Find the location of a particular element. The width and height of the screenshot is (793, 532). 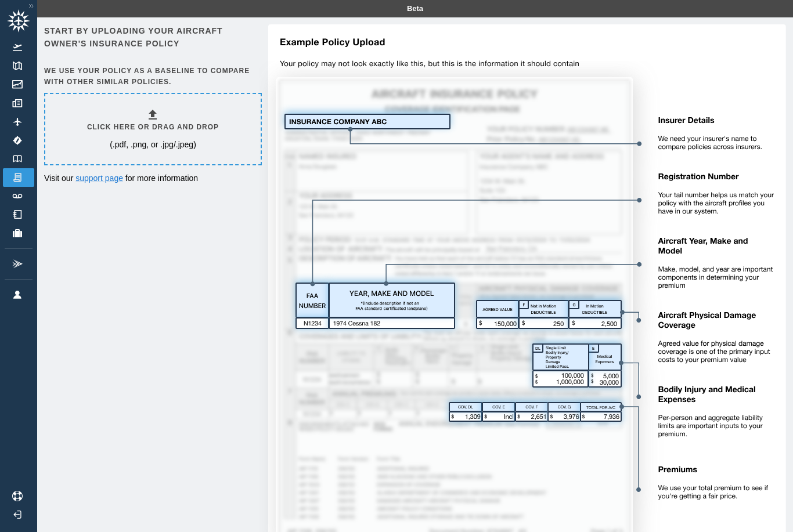

a: support page is located at coordinates (99, 178).